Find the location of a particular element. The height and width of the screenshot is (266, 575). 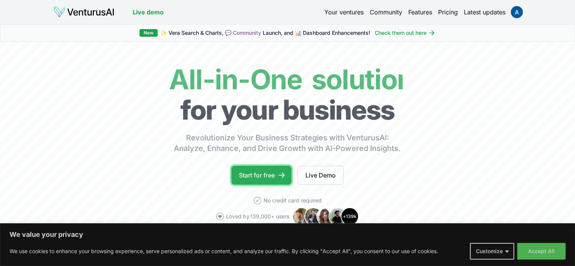

button: Accept All is located at coordinates (541, 251).